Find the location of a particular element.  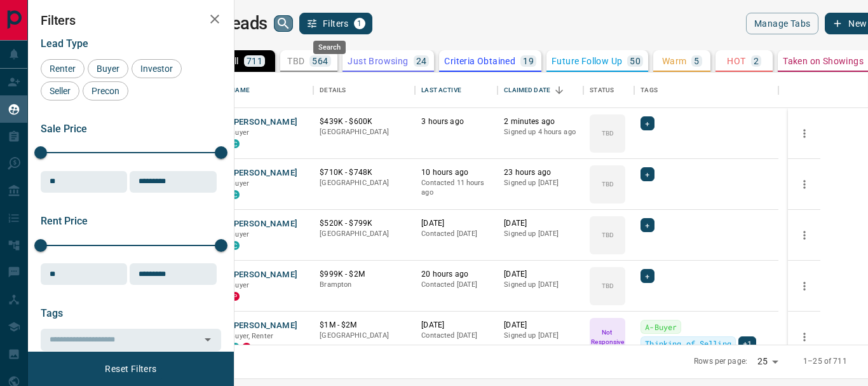

p: $439K - $600K is located at coordinates (364, 121).